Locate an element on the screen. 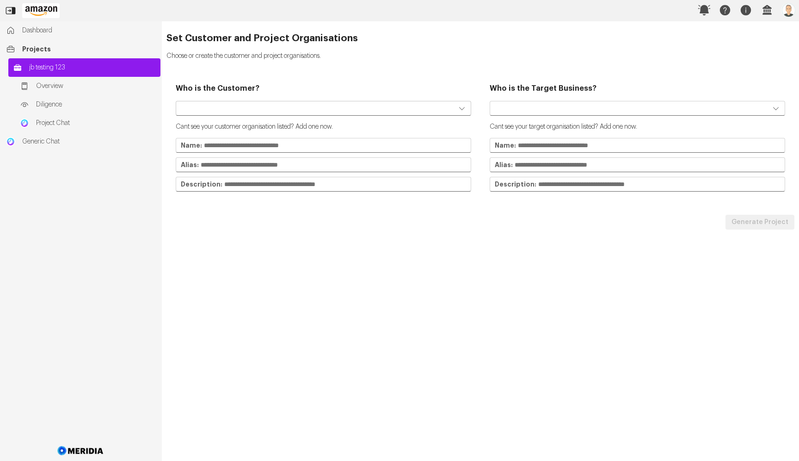 This screenshot has width=799, height=461. span: Projects is located at coordinates (89, 49).